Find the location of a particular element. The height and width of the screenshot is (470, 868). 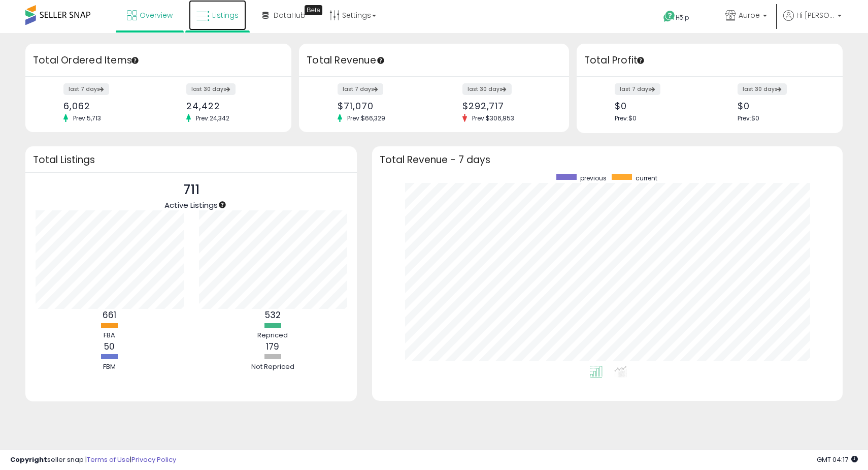

b: 179 is located at coordinates (273, 346).